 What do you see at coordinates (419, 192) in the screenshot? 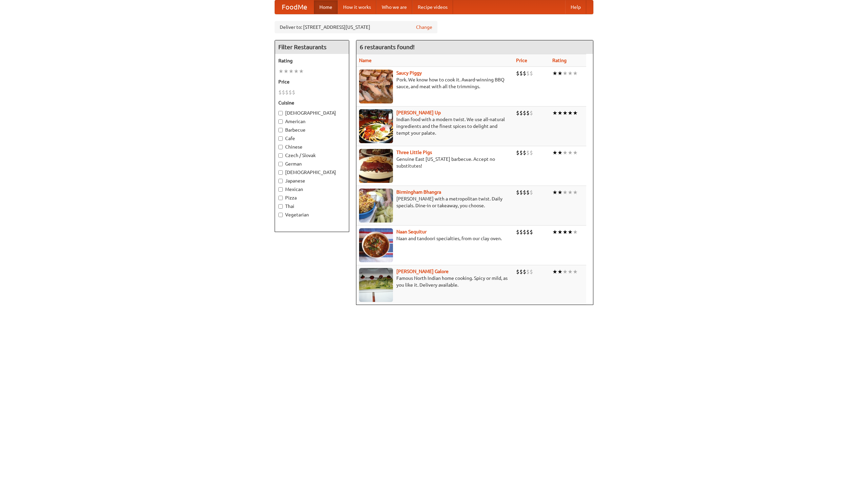
I see `a: Birmingham Bhangra` at bounding box center [419, 192].